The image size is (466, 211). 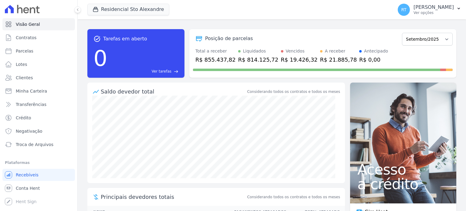 I want to click on span: Lotes, so click(x=22, y=64).